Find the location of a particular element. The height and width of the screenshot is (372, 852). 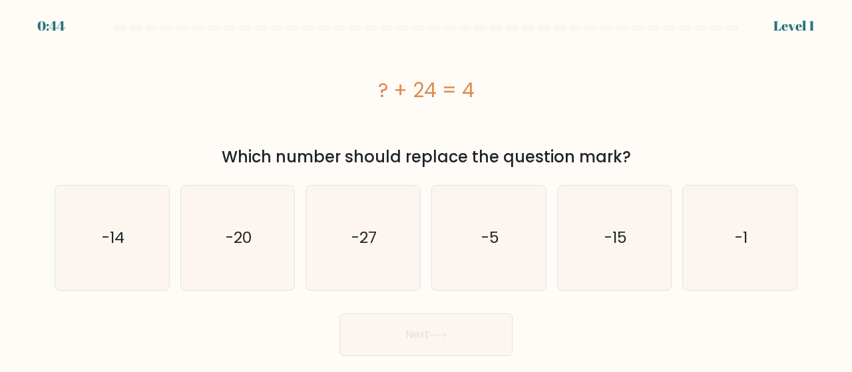

text: -15 is located at coordinates (616, 238).